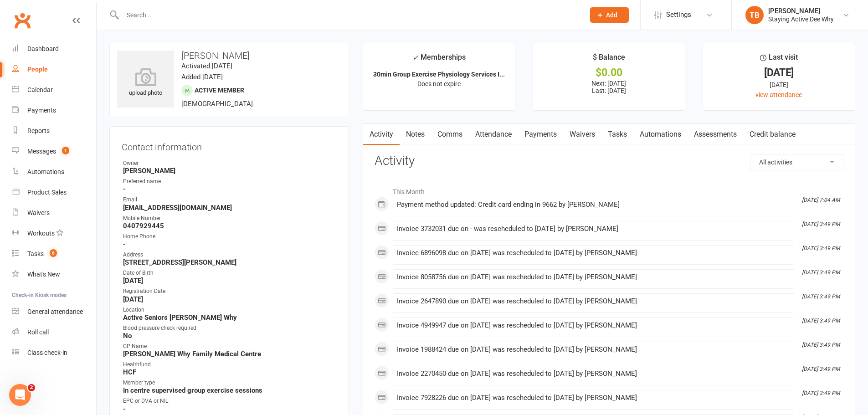  What do you see at coordinates (439, 74) in the screenshot?
I see `strong: 30min Group Exercise Physiology Services I...` at bounding box center [439, 74].